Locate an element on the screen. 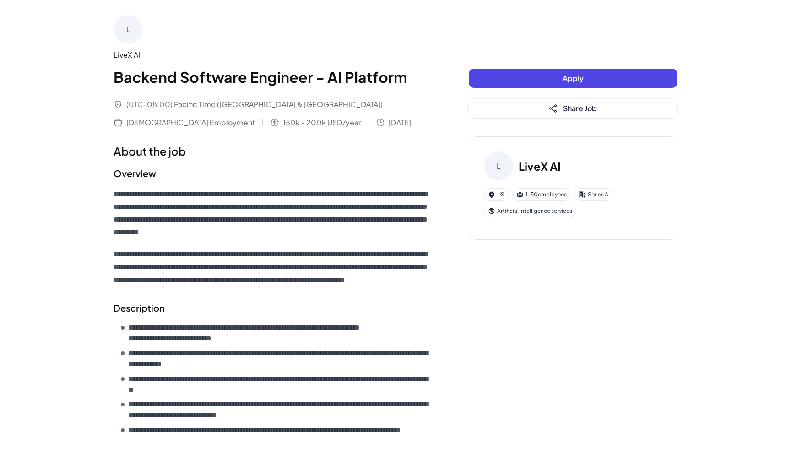 This screenshot has width=791, height=454. span: Share Job is located at coordinates (580, 108).